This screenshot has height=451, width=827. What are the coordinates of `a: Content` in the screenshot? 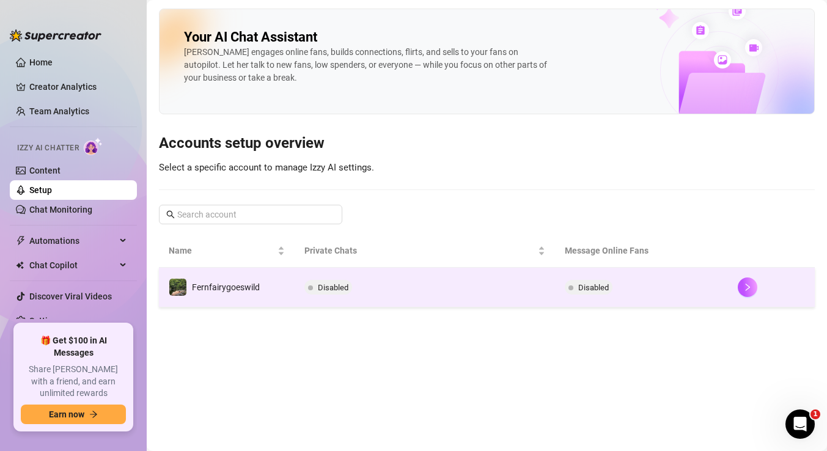 It's located at (45, 171).